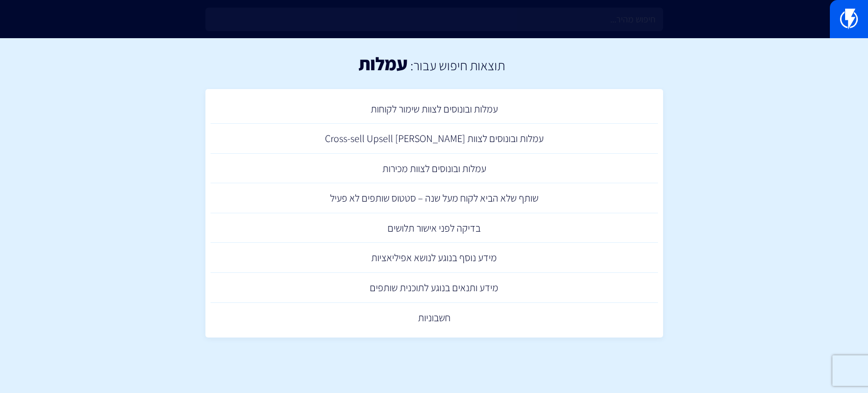 Image resolution: width=868 pixels, height=393 pixels. Describe the element at coordinates (435, 198) in the screenshot. I see `a: שותף שלא הביא לקוח מעל שנה – סטטוס שותפים לא פעיל` at that location.